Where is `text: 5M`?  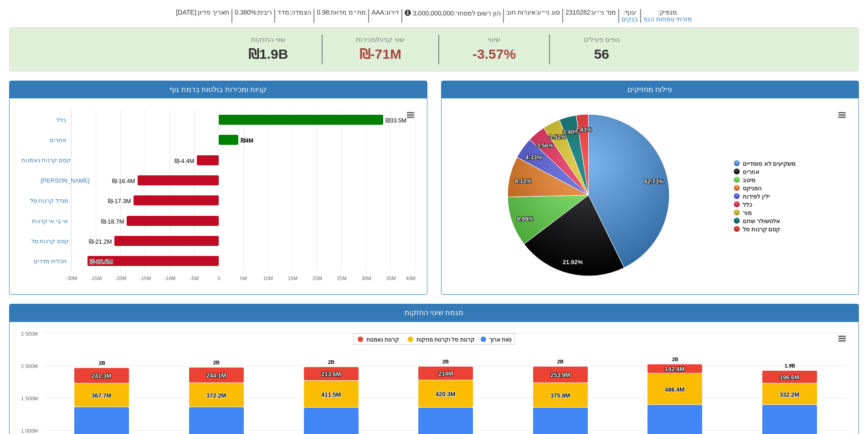
text: 5M is located at coordinates (243, 278).